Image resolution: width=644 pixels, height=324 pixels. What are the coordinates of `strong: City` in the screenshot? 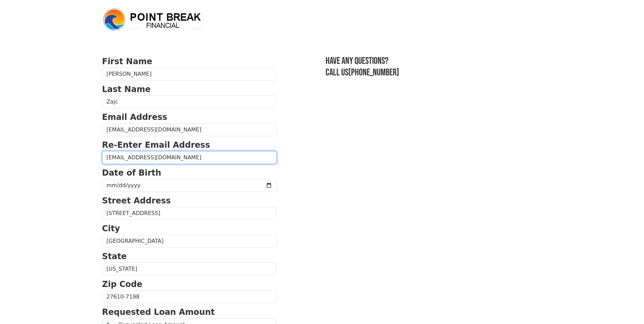 It's located at (111, 228).